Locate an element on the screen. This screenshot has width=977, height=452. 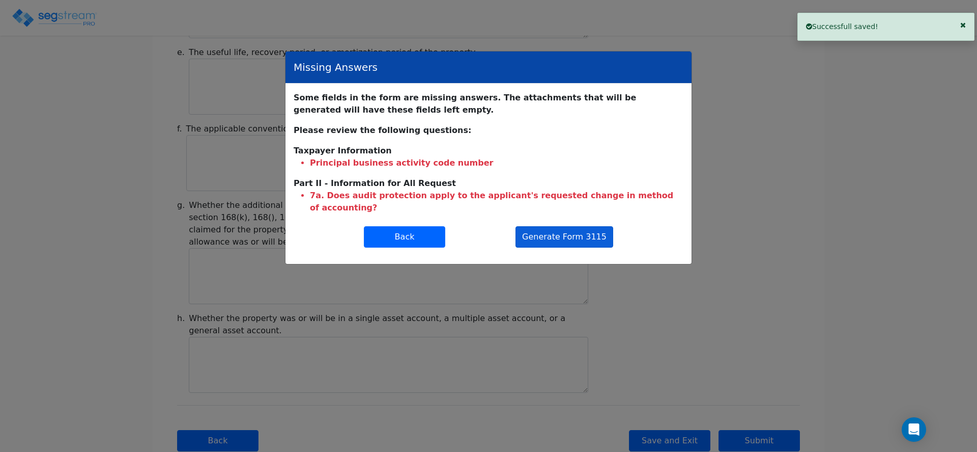
div: Open Intercom Messenger is located at coordinates (914, 429).